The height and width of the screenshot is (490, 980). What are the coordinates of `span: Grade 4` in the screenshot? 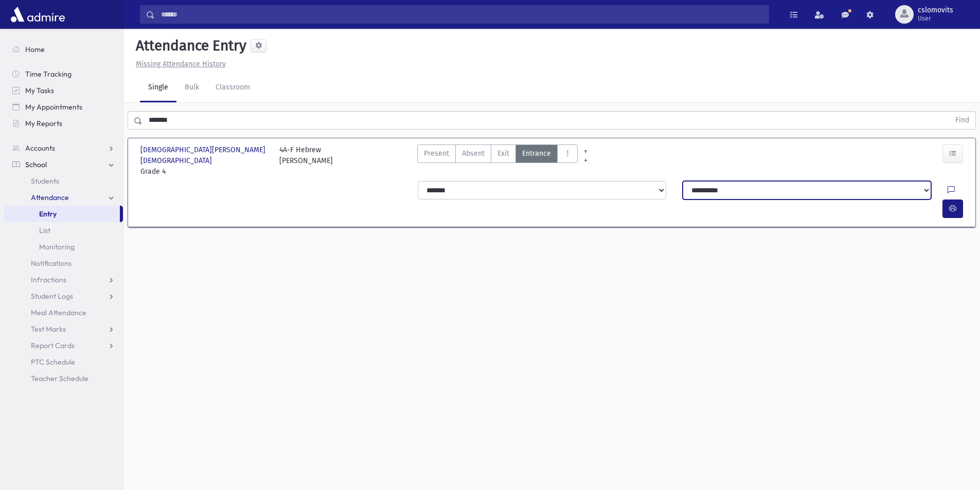 It's located at (204, 172).